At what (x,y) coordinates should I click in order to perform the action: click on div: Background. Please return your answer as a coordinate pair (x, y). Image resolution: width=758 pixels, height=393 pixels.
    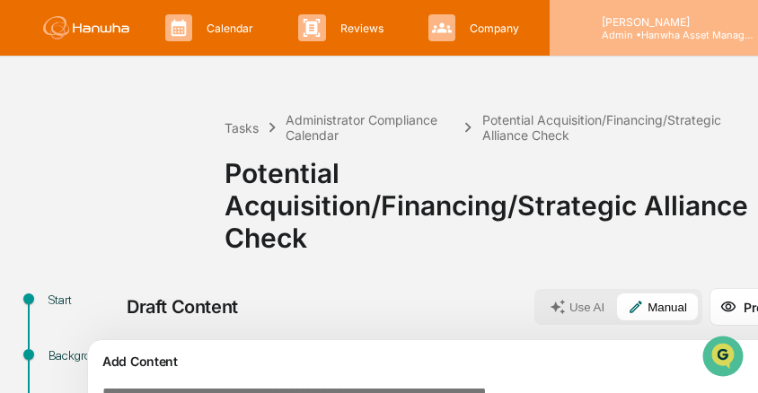
    Looking at the image, I should click on (82, 355).